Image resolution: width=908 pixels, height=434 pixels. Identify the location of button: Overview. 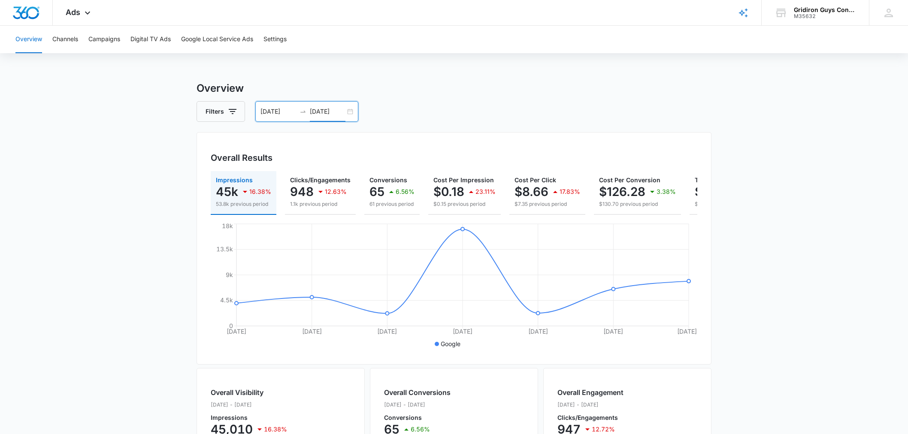
(29, 39).